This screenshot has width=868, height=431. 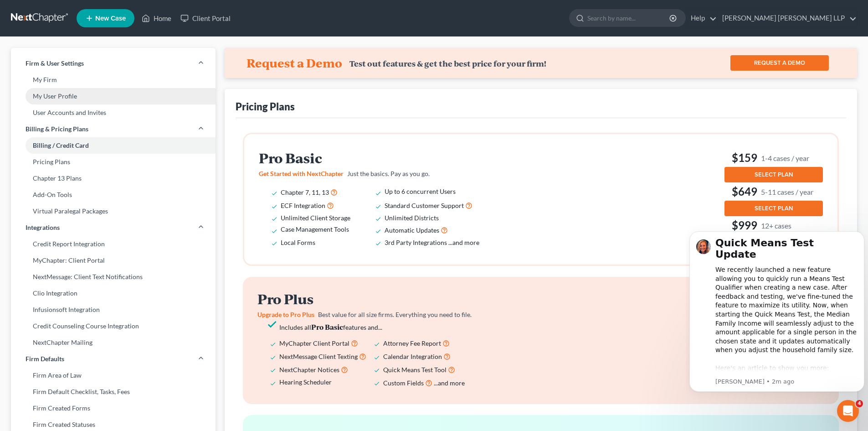 I want to click on span: Quick Means Test Tool, so click(x=415, y=369).